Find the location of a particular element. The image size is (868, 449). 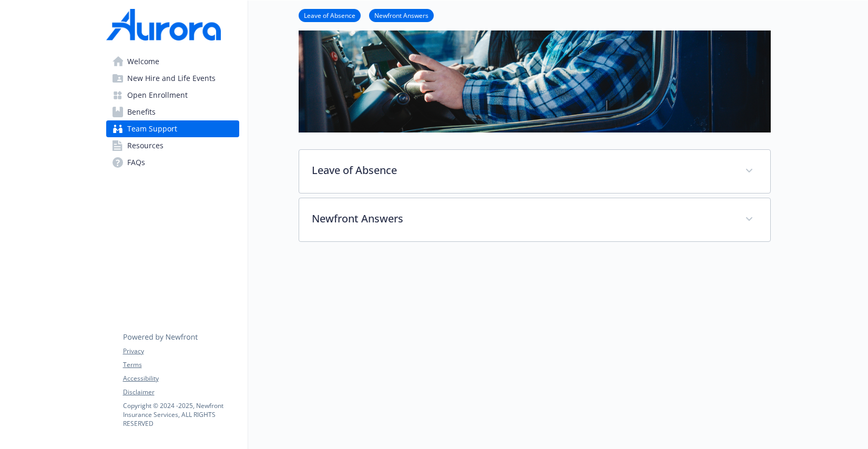

span: Team Support is located at coordinates (152, 129).